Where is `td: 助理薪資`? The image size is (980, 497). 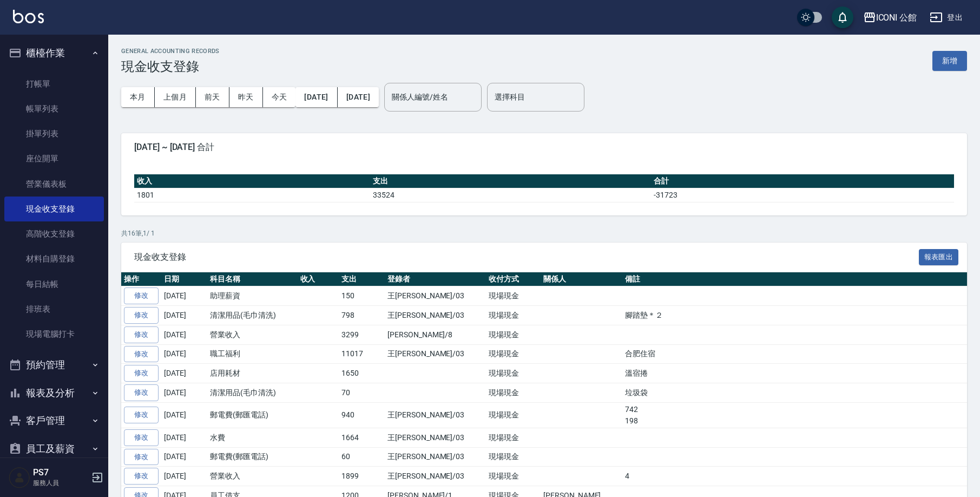 td: 助理薪資 is located at coordinates (252, 296).